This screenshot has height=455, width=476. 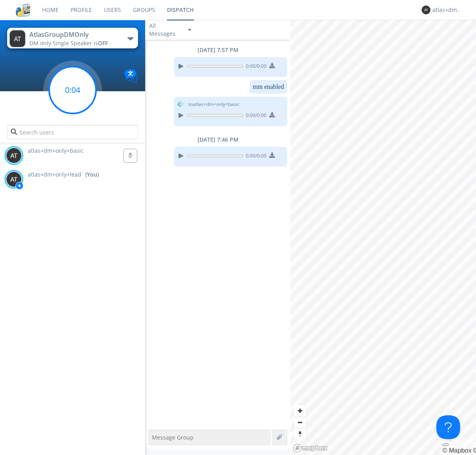 What do you see at coordinates (445, 445) in the screenshot?
I see `button: Toggle attribution` at bounding box center [445, 445].